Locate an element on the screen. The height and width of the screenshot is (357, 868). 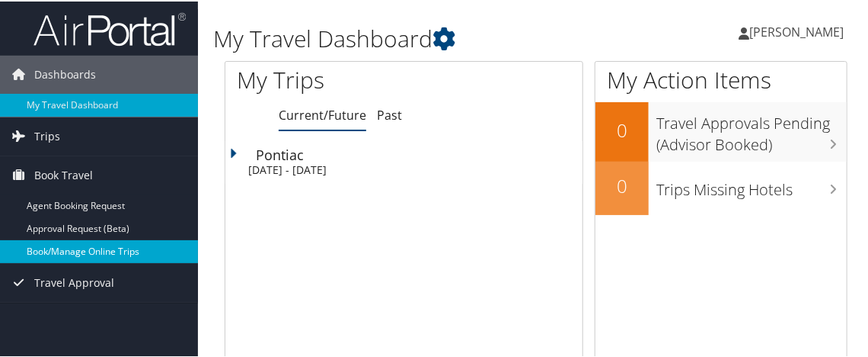
span: Travel Approval is located at coordinates (74, 281).